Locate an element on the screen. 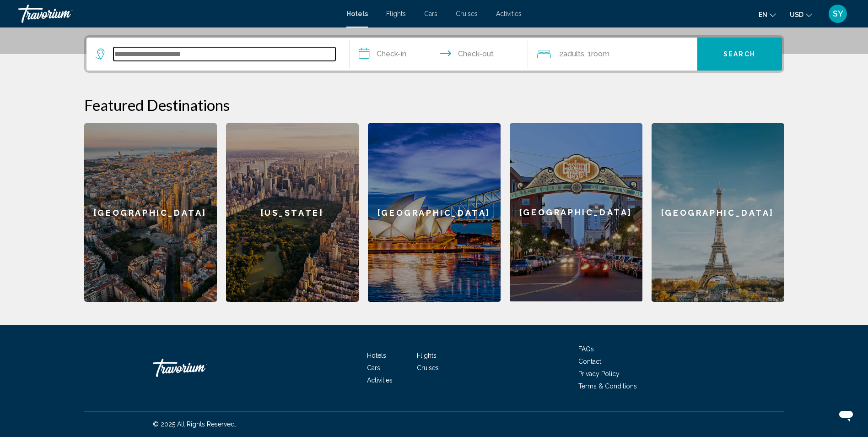  button: Check in and out dates is located at coordinates (439, 54).